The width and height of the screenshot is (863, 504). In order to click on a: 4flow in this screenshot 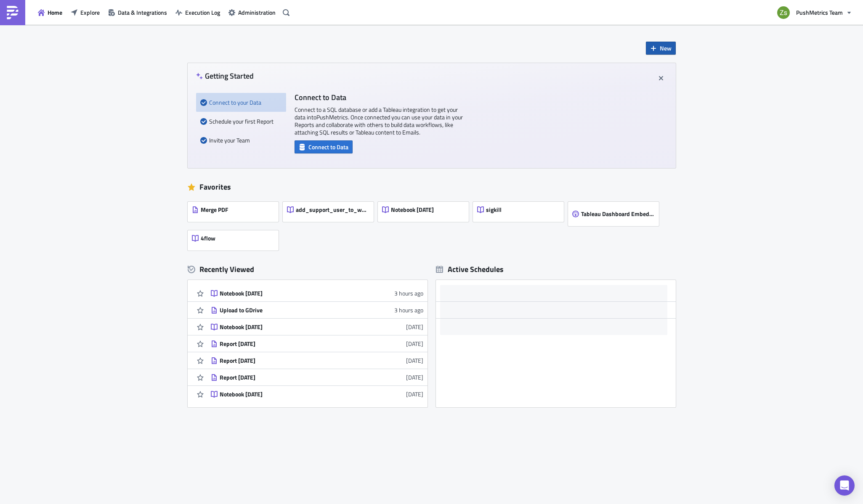, I will do `click(235, 246)`.